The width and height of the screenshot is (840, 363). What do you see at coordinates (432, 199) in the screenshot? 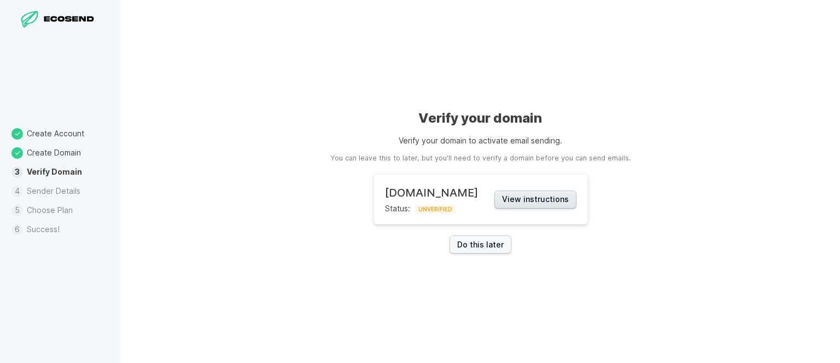
I see `div: Status:` at bounding box center [432, 199].